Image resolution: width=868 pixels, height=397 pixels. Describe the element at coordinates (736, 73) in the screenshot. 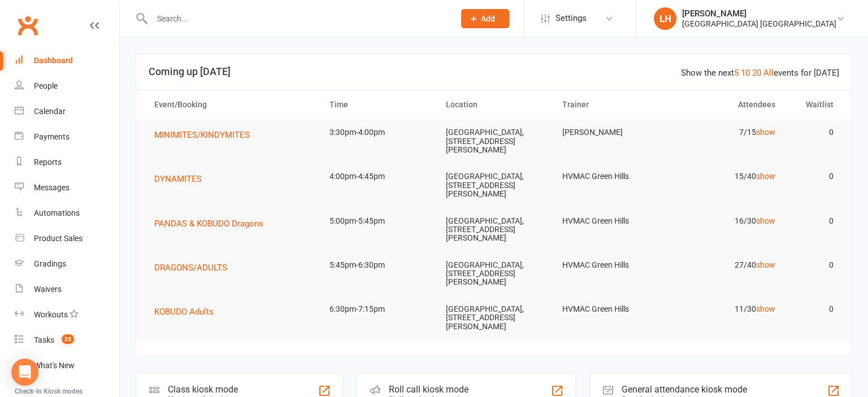

I see `a: 5` at that location.